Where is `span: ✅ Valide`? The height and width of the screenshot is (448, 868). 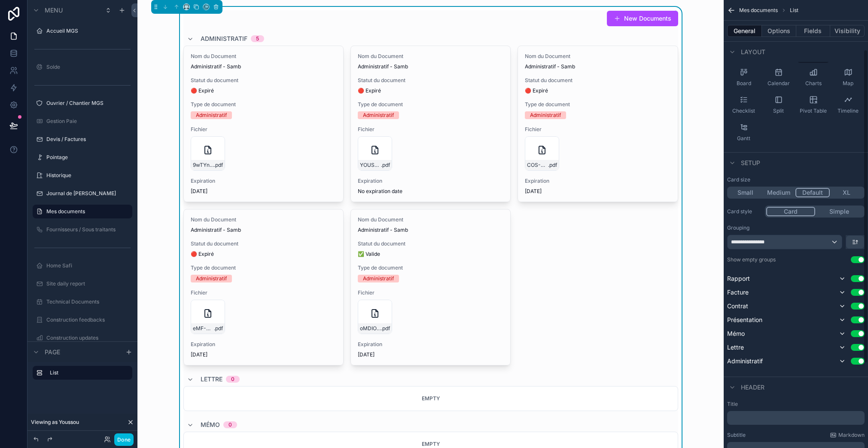 span: ✅ Valide is located at coordinates (431, 254).